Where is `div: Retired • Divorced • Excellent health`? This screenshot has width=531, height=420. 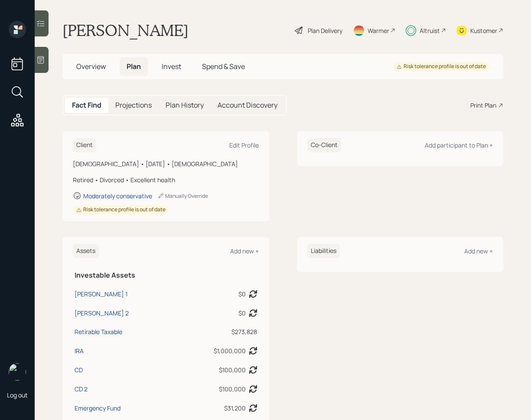
div: Retired • Divorced • Excellent health is located at coordinates (165, 179).